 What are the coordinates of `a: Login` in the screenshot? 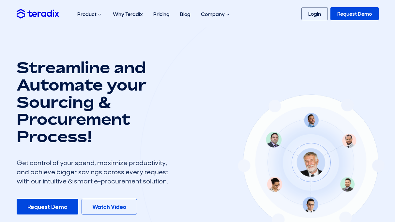 It's located at (315, 14).